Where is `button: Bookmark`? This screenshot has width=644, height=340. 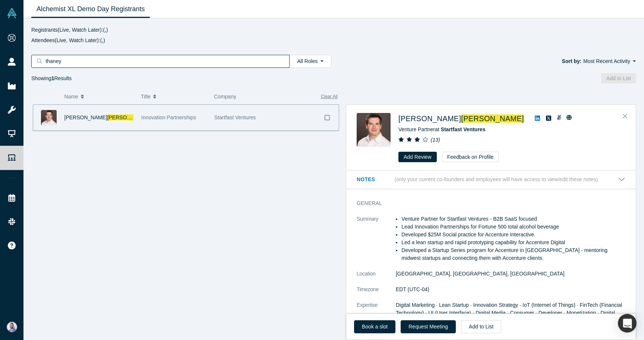 button: Bookmark is located at coordinates (328, 118).